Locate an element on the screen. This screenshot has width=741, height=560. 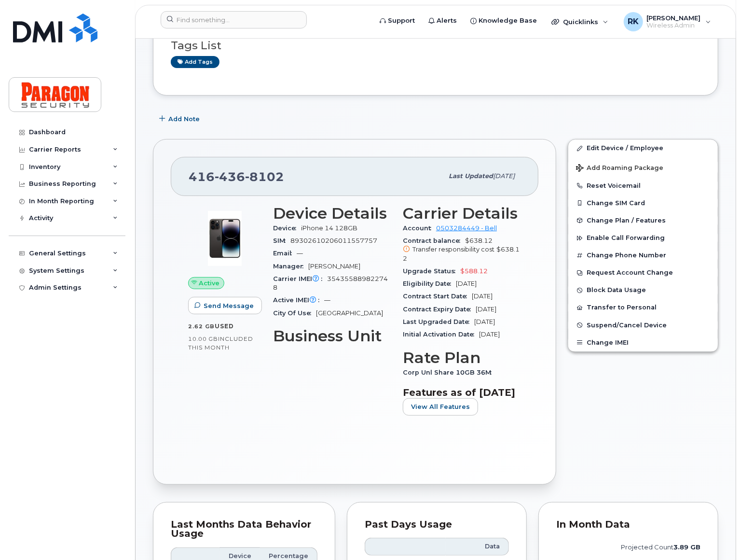
div: Quicklinks is located at coordinates (580, 22).